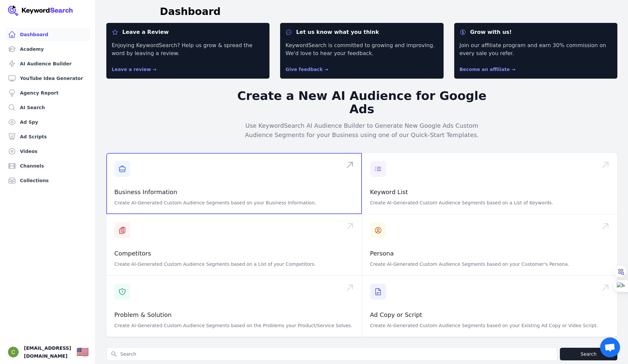  What do you see at coordinates (48, 152) in the screenshot?
I see `a: Videos` at bounding box center [48, 152].